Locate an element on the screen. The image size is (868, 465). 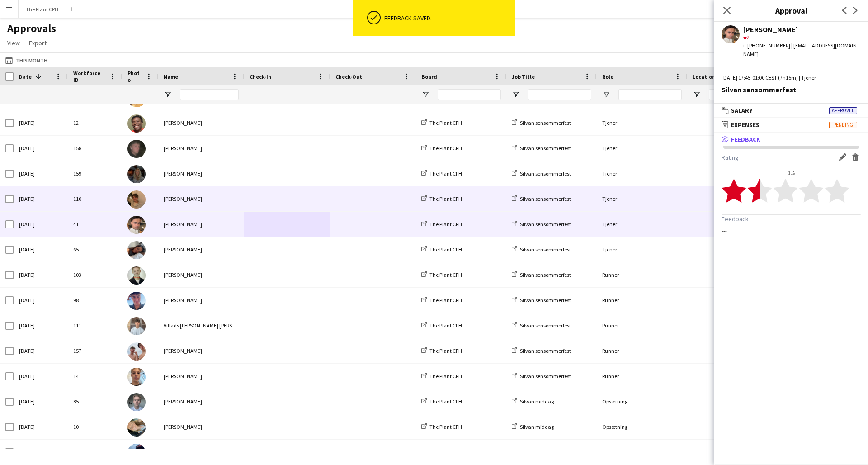
div: 65 is located at coordinates (95, 249).